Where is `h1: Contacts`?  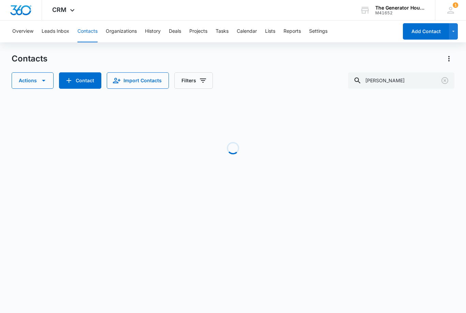 h1: Contacts is located at coordinates (29, 59).